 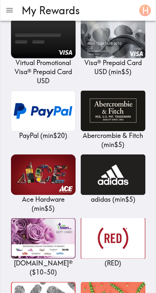 What do you see at coordinates (113, 199) in the screenshot?
I see `p: adidas ( min $5 )` at bounding box center [113, 199].